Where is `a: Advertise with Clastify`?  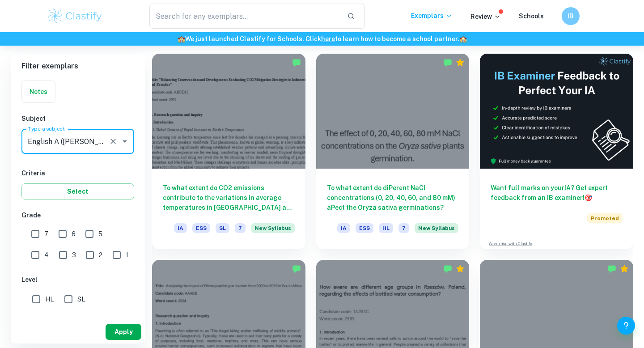
a: Advertise with Clastify is located at coordinates (511, 243).